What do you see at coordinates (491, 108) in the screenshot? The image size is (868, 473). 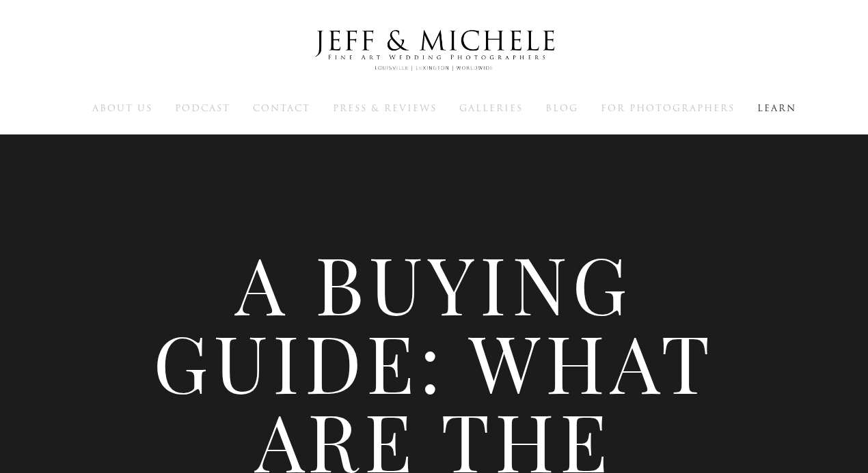 I see `span: Galleries` at bounding box center [491, 108].